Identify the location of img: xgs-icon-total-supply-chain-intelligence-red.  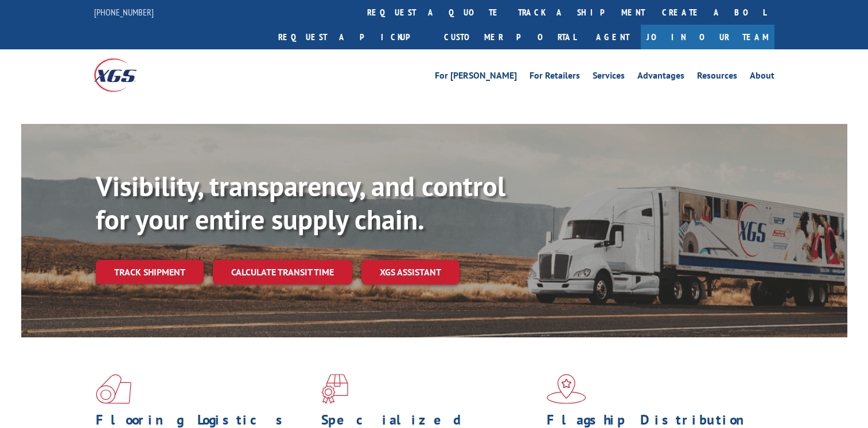
(114, 389).